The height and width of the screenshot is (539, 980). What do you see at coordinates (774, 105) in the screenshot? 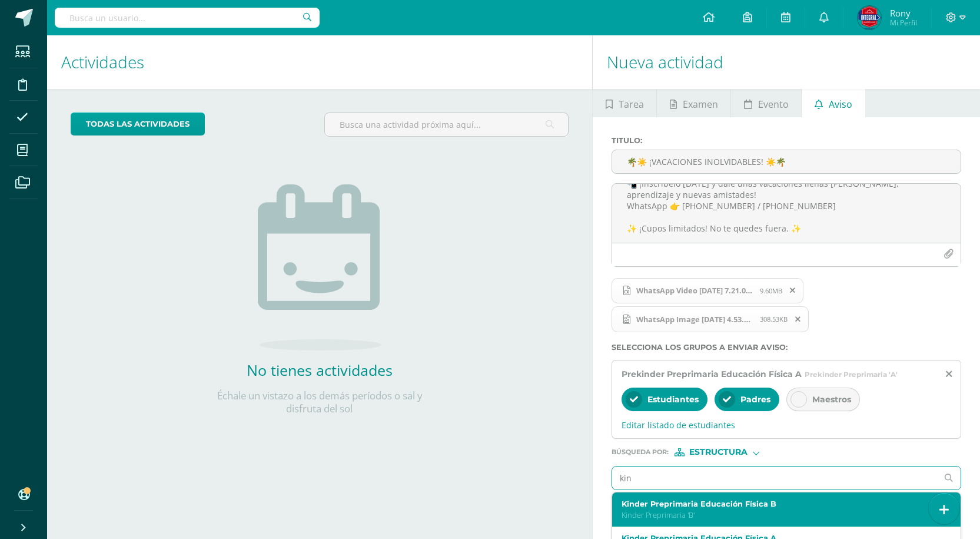
I see `span: Evento` at bounding box center [774, 105].